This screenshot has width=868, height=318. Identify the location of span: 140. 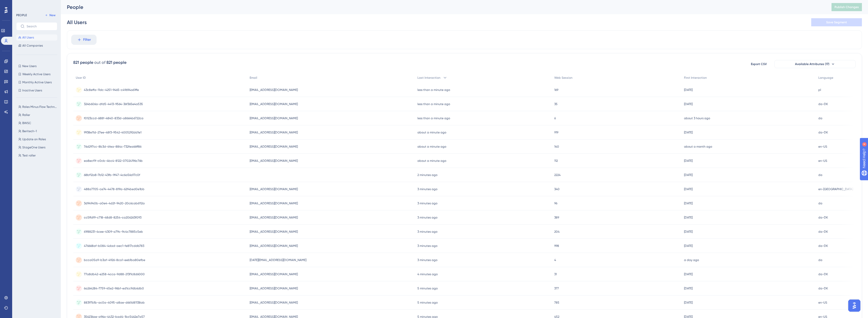
(557, 147).